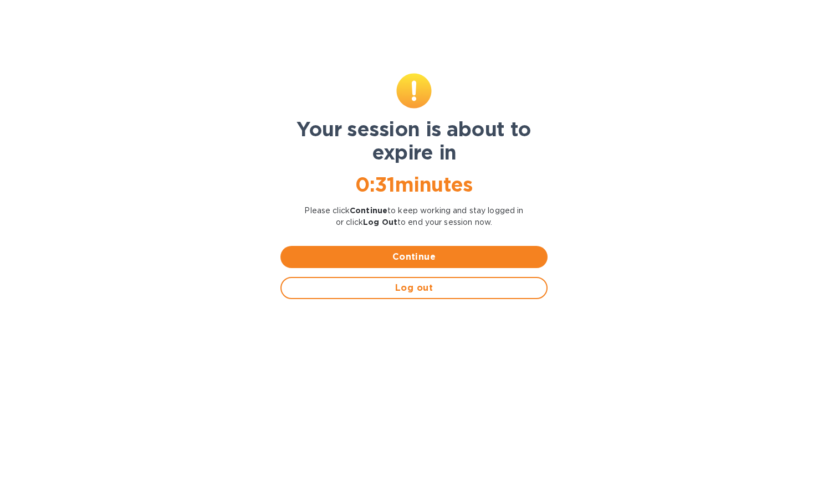 The width and height of the screenshot is (828, 504). Describe the element at coordinates (414, 140) in the screenshot. I see `h1: Your session is about to expire in` at that location.